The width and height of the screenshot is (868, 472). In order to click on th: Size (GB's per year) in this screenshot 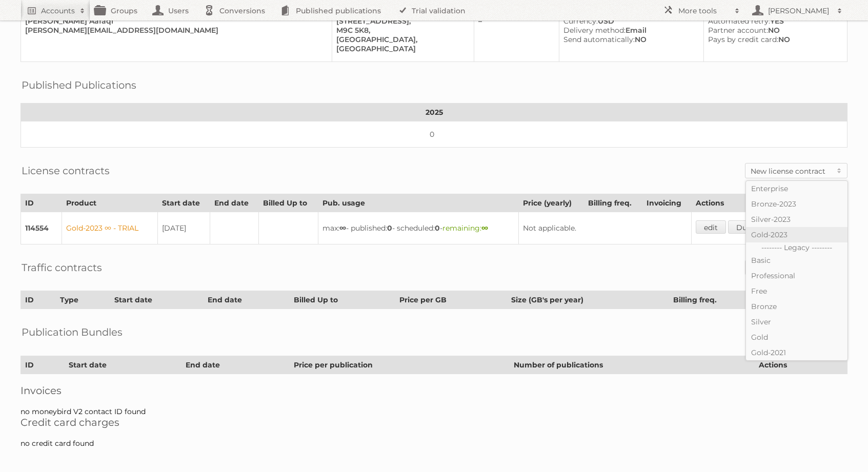, I will do `click(588, 300)`.